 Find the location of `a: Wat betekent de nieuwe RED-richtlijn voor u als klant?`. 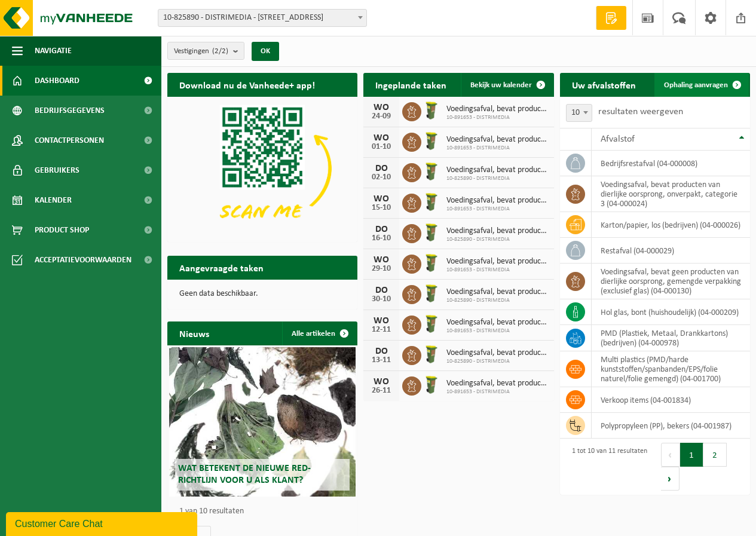

a: Wat betekent de nieuwe RED-richtlijn voor u als klant? is located at coordinates (262, 422).